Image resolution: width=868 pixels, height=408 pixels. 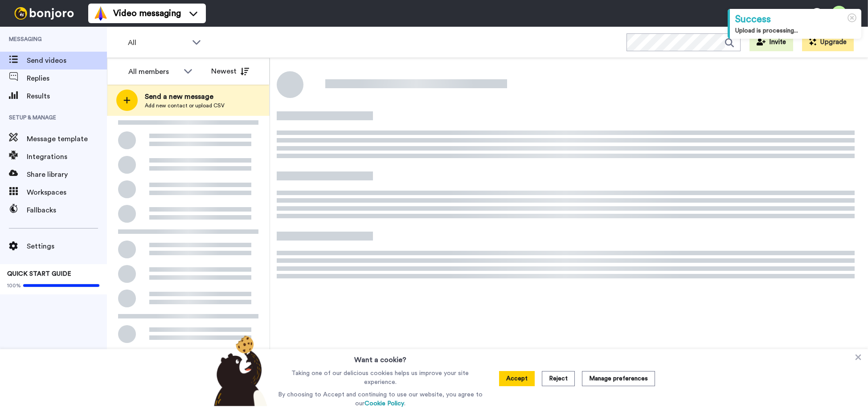 What do you see at coordinates (184, 106) in the screenshot?
I see `span: Add new contact or upload CSV` at bounding box center [184, 106].